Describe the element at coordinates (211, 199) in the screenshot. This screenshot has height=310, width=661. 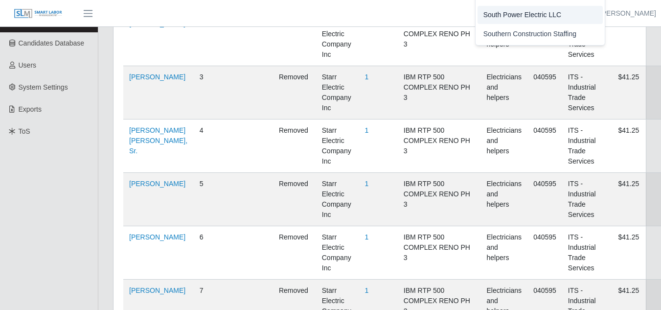
I see `td: 5` at that location.